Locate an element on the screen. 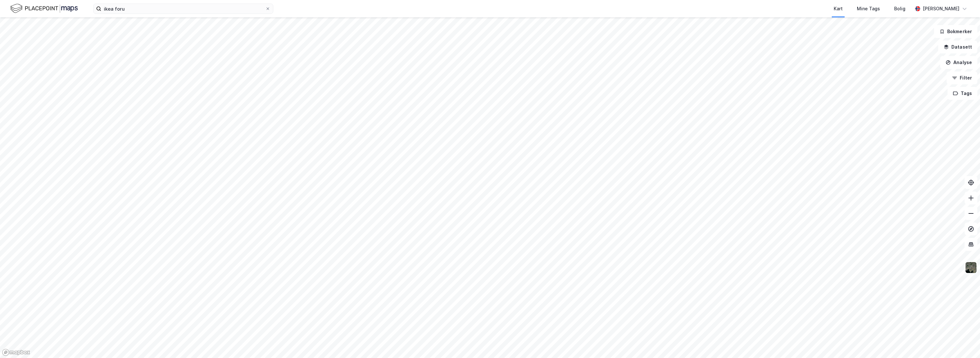 Image resolution: width=980 pixels, height=358 pixels. img: logo.f888ab2527a4732fd821a326f86c7f29.svg is located at coordinates (44, 8).